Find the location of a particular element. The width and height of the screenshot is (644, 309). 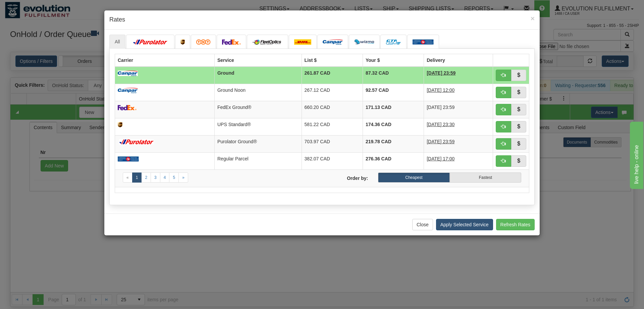

a: 4 is located at coordinates (165, 178).